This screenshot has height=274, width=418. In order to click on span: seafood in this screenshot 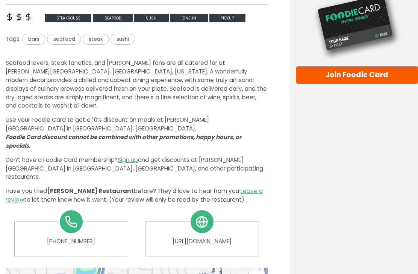, I will do `click(64, 39)`.